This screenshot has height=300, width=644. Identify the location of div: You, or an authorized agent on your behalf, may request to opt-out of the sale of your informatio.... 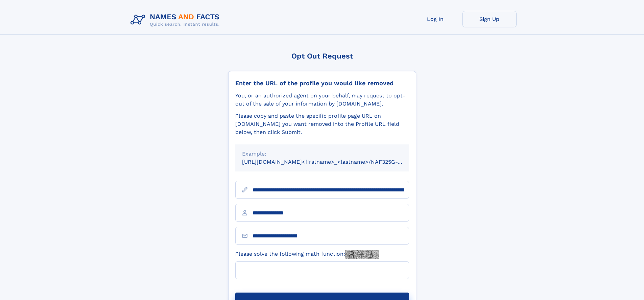
(322, 100).